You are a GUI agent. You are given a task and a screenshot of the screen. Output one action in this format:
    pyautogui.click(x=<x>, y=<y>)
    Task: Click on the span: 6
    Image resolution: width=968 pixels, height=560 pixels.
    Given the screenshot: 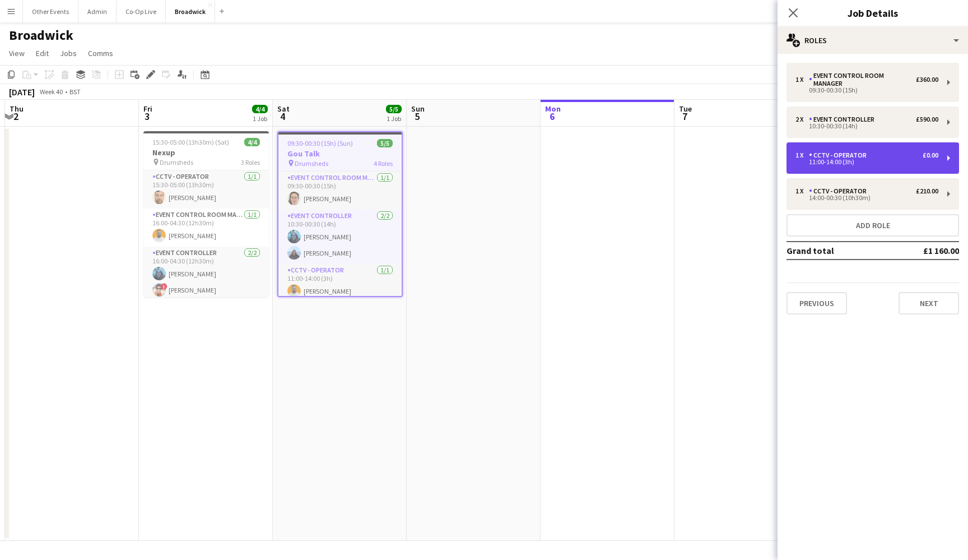 What is the action you would take?
    pyautogui.click(x=552, y=116)
    